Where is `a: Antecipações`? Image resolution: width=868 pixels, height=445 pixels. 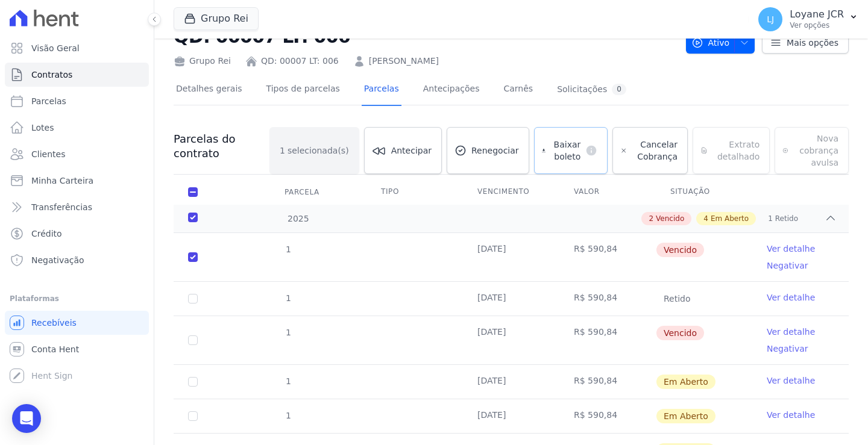 a: Antecipações is located at coordinates (452, 89).